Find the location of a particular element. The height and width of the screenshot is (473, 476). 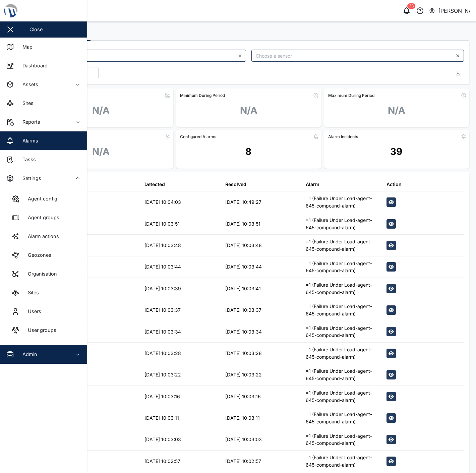

a: Alarm actions is located at coordinates (44, 236).